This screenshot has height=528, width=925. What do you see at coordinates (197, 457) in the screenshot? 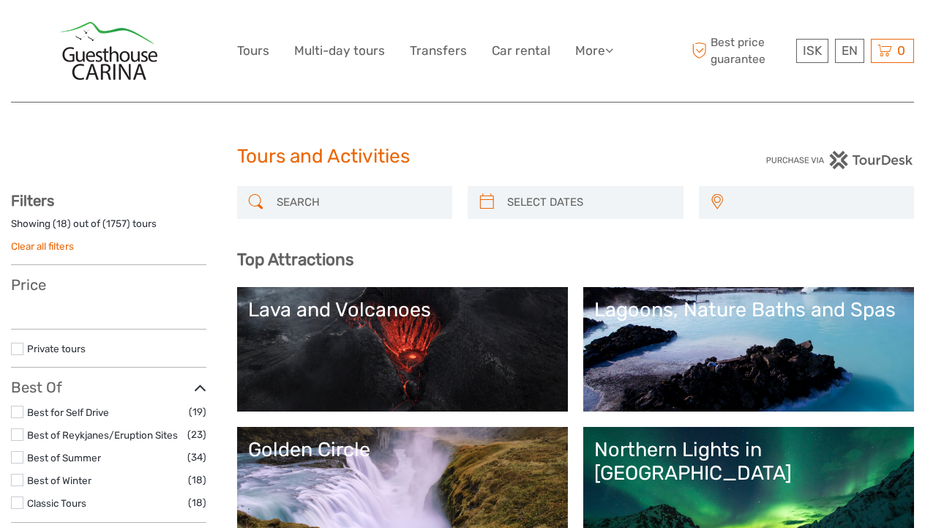
I see `span: (34)` at bounding box center [197, 457].